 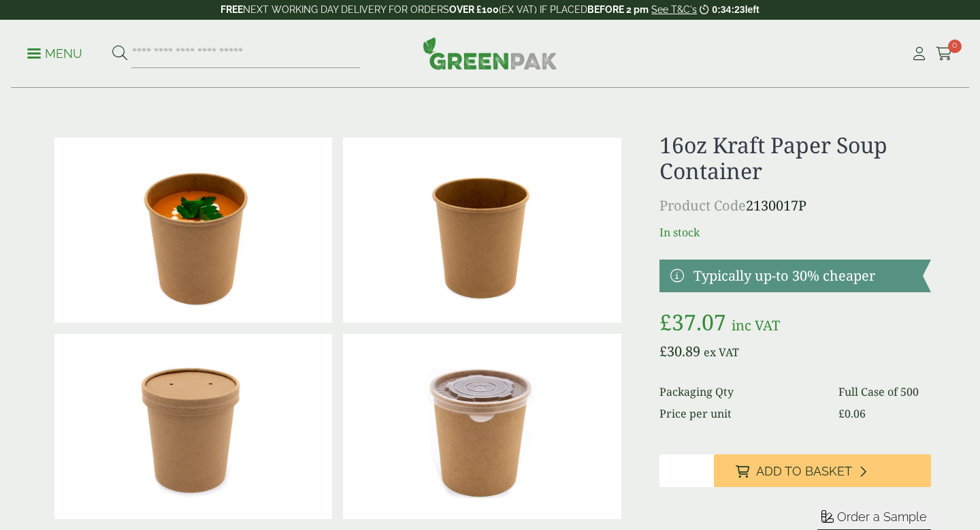 What do you see at coordinates (482, 230) in the screenshot?
I see `img: Kraft 16oz` at bounding box center [482, 230].